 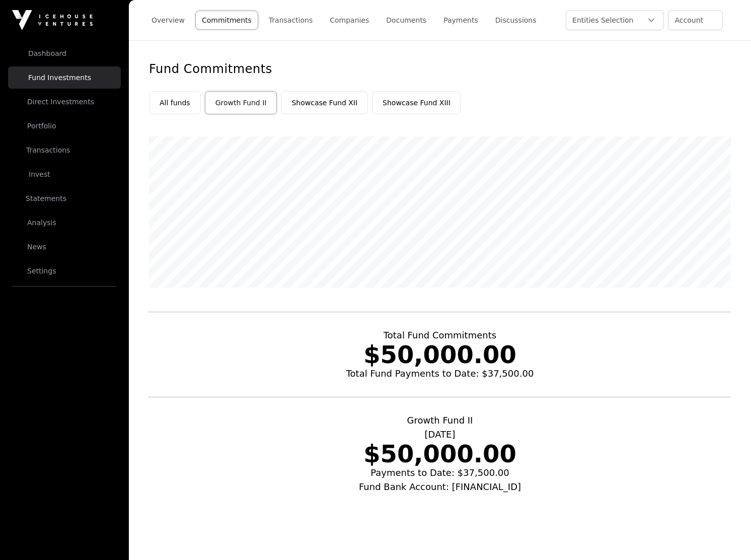 What do you see at coordinates (175, 103) in the screenshot?
I see `a: All funds` at bounding box center [175, 103].